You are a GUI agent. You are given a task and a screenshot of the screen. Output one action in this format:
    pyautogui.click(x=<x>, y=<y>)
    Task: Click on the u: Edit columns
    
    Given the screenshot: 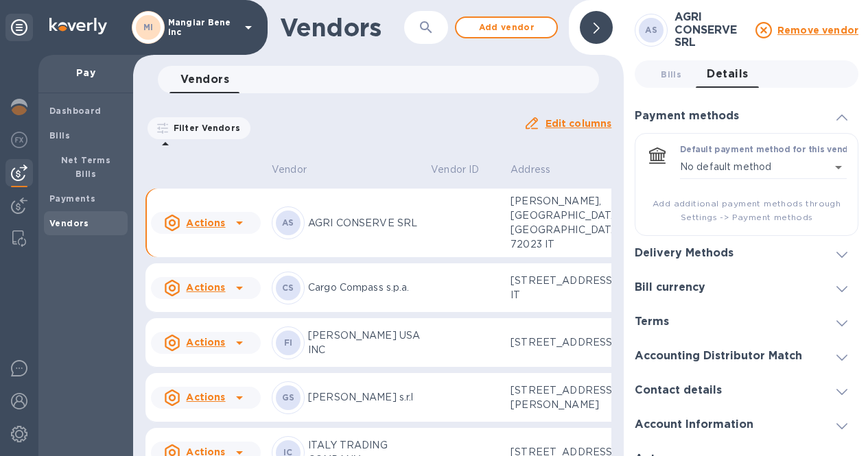 What is the action you would take?
    pyautogui.click(x=579, y=123)
    